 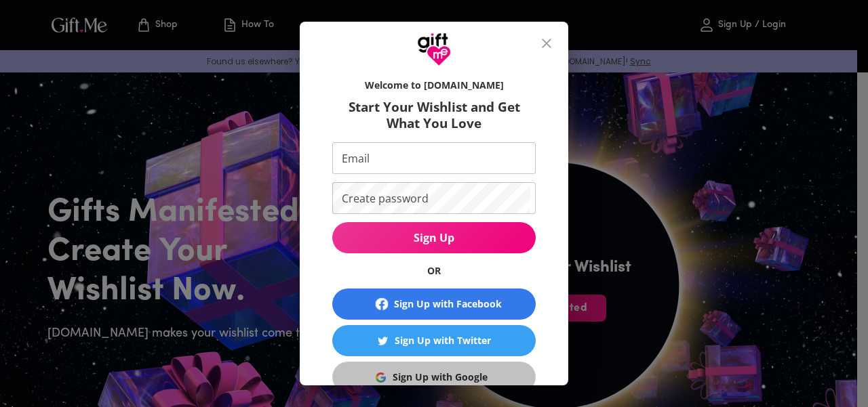 What do you see at coordinates (447, 305) in the screenshot?
I see `div: Sign Up with Facebook` at bounding box center [447, 305].